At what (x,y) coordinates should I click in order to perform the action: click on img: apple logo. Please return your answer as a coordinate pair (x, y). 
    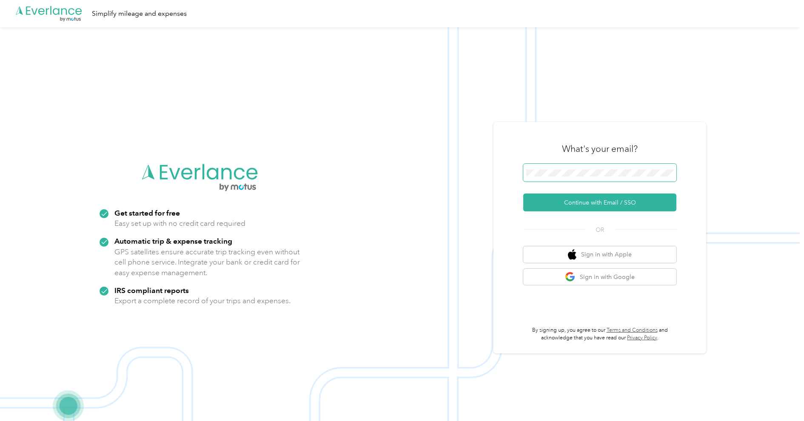
    Looking at the image, I should click on (572, 254).